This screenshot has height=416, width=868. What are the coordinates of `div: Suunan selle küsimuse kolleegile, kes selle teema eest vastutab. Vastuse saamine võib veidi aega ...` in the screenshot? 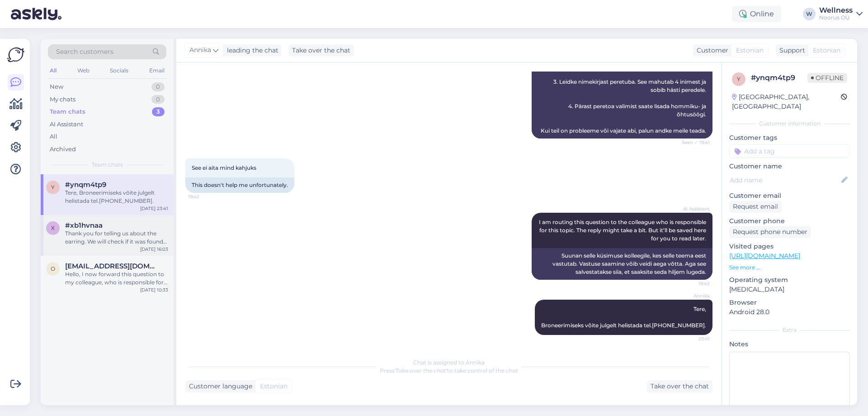 It's located at (622, 264).